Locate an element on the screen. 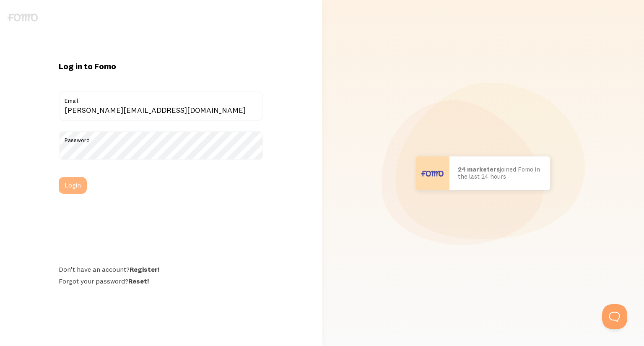 This screenshot has height=346, width=644. h1: Log in to Fomo is located at coordinates (161, 67).